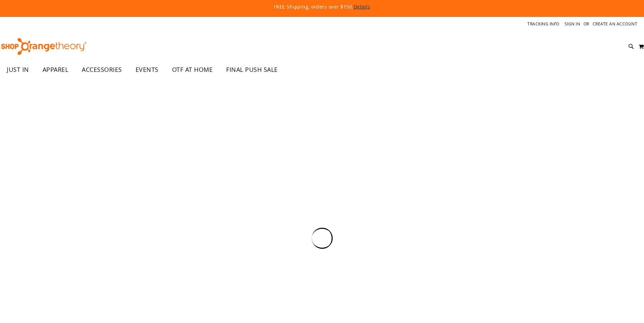  What do you see at coordinates (193, 69) in the screenshot?
I see `span: OTF AT HOME` at bounding box center [193, 69].